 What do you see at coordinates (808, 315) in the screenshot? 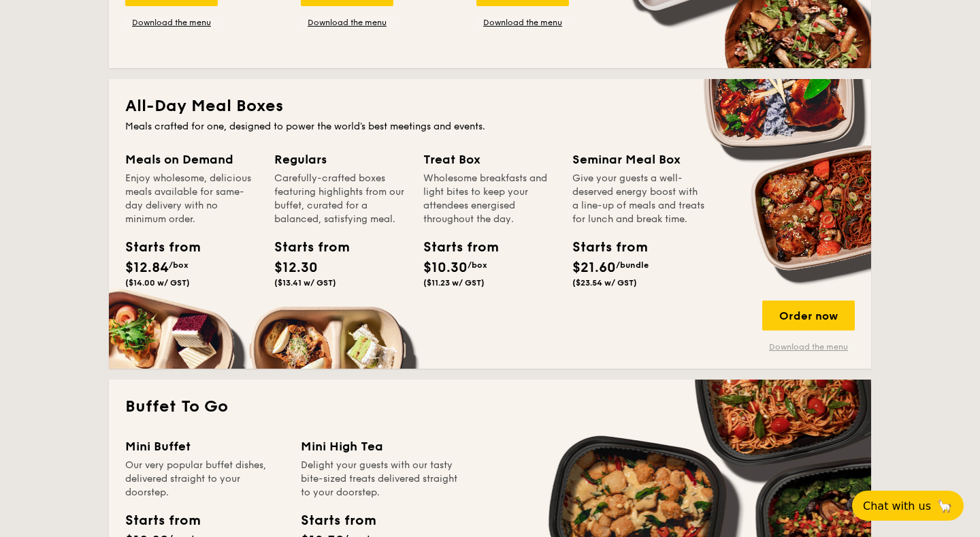
I see `div: Order now` at bounding box center [808, 315].